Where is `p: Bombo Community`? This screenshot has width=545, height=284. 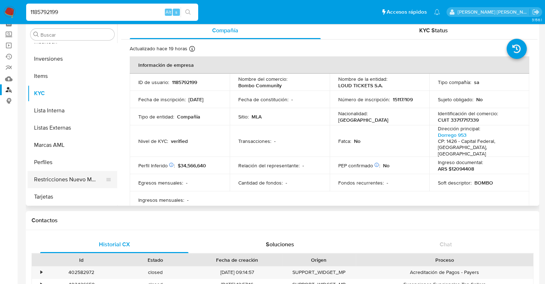
p: Bombo Community is located at coordinates (260, 85).